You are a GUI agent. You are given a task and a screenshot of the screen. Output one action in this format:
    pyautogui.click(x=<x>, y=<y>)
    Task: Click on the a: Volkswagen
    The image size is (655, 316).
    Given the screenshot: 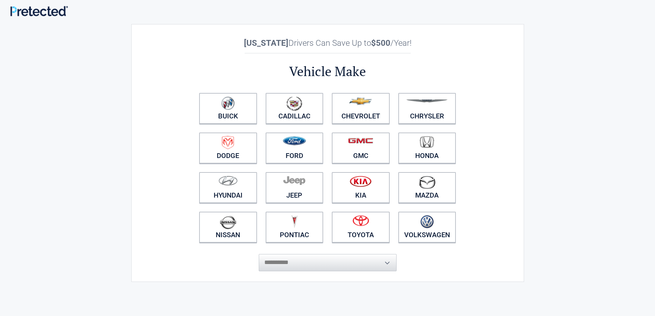 What is the action you would take?
    pyautogui.click(x=427, y=227)
    